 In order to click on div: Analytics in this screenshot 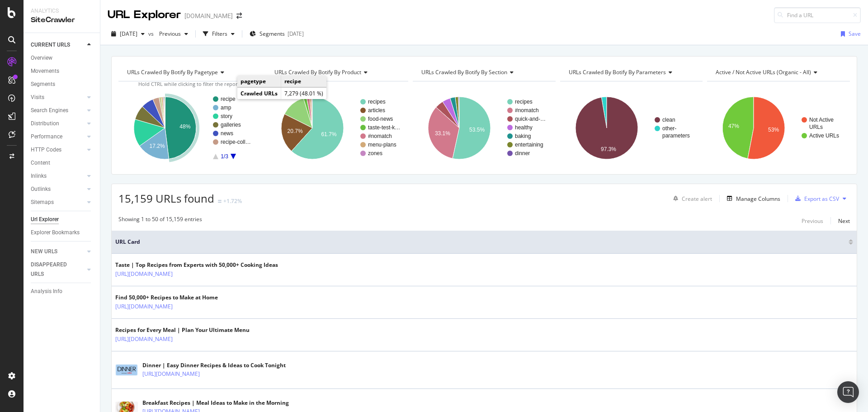, I will do `click(61, 11)`.